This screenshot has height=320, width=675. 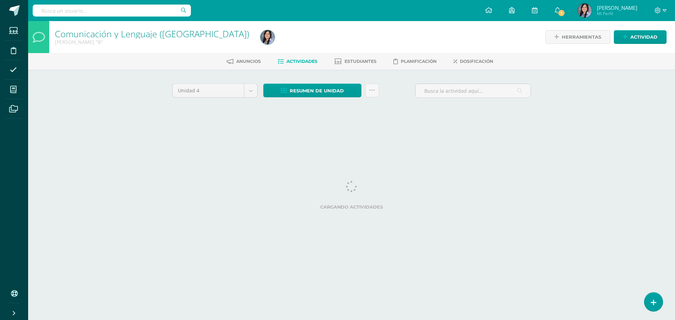 What do you see at coordinates (297, 62) in the screenshot?
I see `a: Actividades` at bounding box center [297, 62].